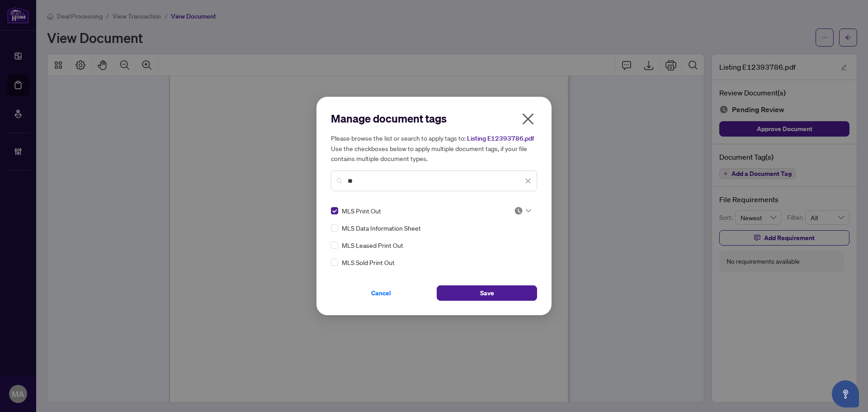  Describe the element at coordinates (434, 119) in the screenshot. I see `h2: Manage document tags` at that location.